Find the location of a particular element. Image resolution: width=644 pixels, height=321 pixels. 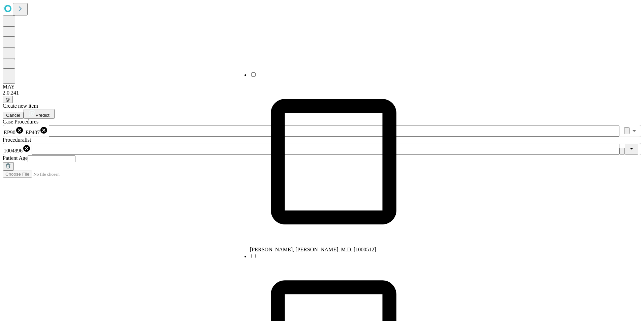

div: EP90 is located at coordinates (13, 131).